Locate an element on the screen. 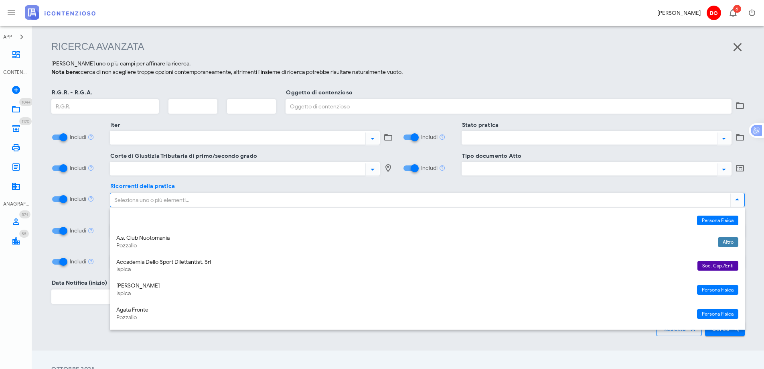  span: Soc. Cap./Enti is located at coordinates (718, 266).